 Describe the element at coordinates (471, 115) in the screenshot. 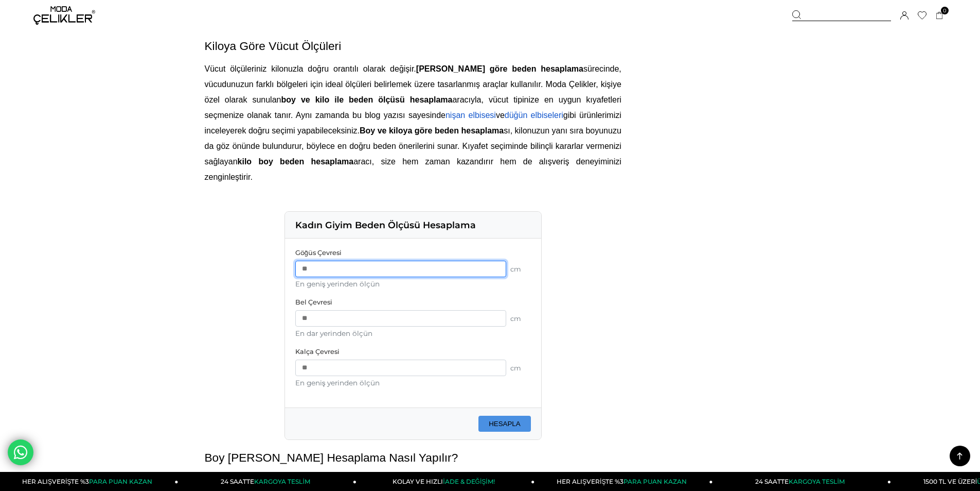

I see `a: nişan elbisesi` at that location.